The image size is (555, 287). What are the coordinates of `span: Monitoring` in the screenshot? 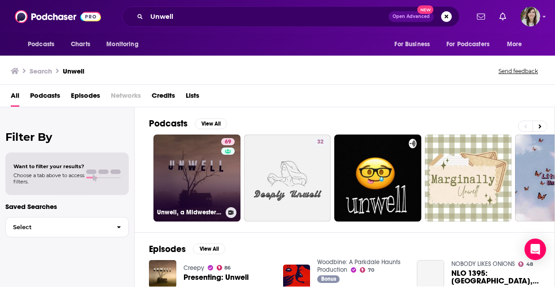 It's located at (122, 44).